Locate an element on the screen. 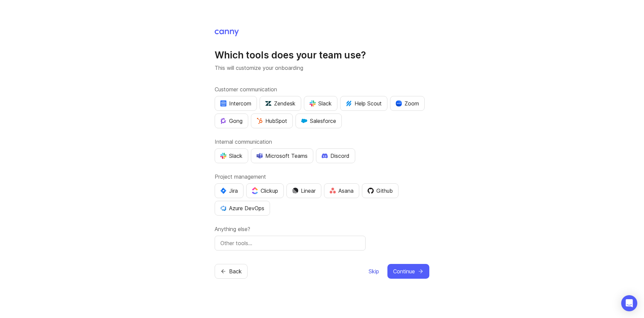 This screenshot has height=318, width=644. button: HubSpot is located at coordinates (272, 121).